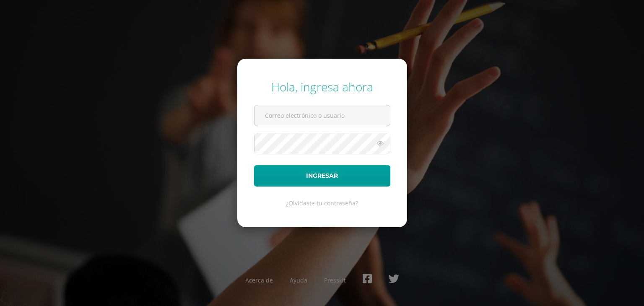 Image resolution: width=644 pixels, height=306 pixels. Describe the element at coordinates (259, 280) in the screenshot. I see `a: Acerca de` at that location.